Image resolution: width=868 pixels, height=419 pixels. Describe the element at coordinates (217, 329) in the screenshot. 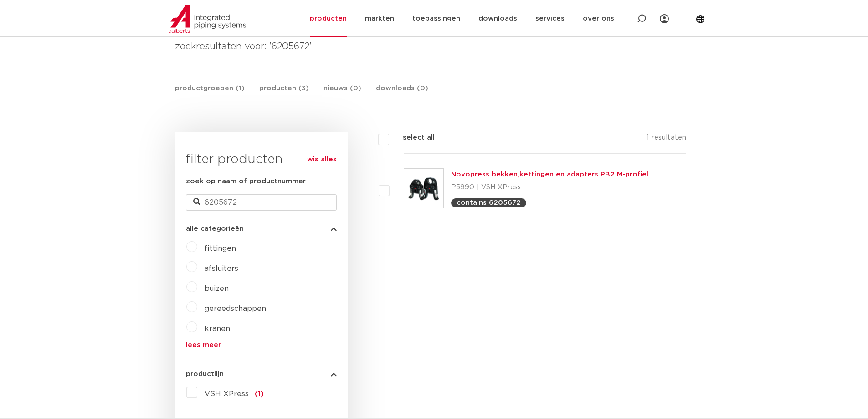

I see `a: kranen` at that location.